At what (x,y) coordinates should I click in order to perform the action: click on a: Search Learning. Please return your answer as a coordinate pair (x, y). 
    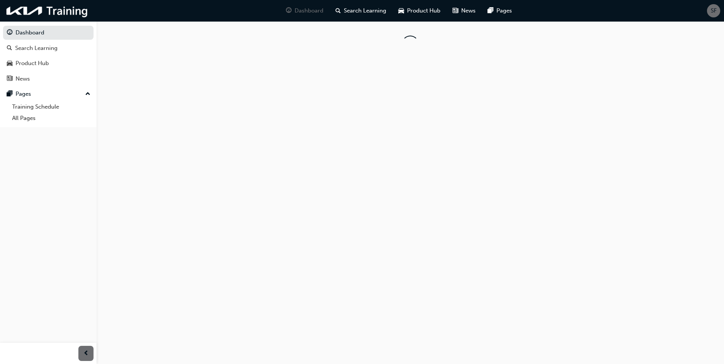
    Looking at the image, I should click on (48, 48).